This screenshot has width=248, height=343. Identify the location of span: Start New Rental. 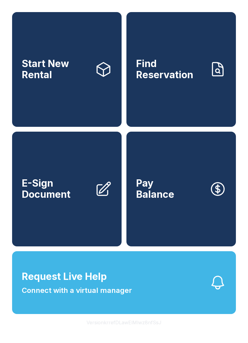
(56, 69).